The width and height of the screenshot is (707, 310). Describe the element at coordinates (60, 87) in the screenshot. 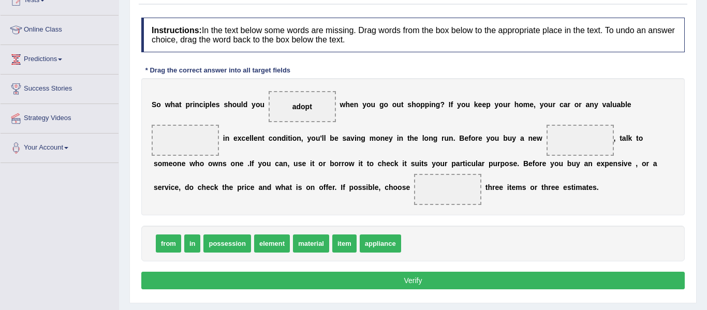

I see `a: Success Stories` at that location.